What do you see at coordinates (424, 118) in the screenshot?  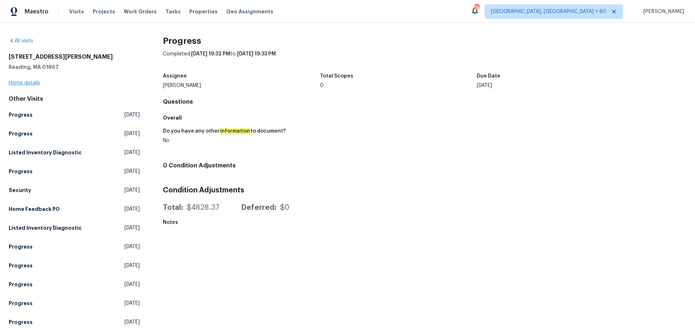 I see `h5: Overall` at bounding box center [424, 118].